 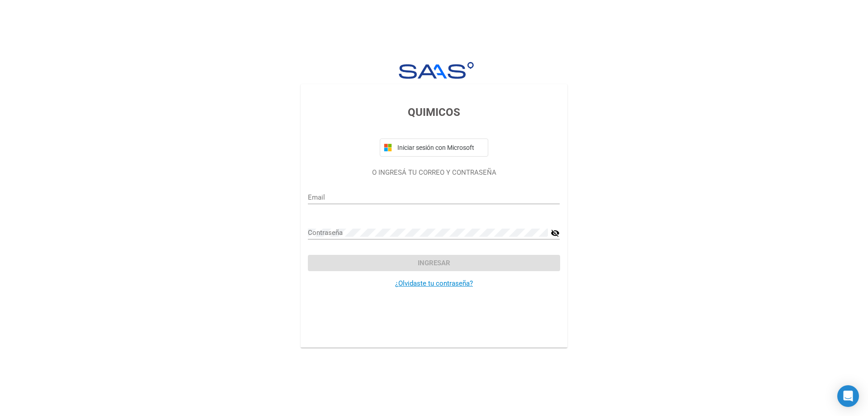 What do you see at coordinates (440, 148) in the screenshot?
I see `span: Iniciar sesión con Microsoft` at bounding box center [440, 148].